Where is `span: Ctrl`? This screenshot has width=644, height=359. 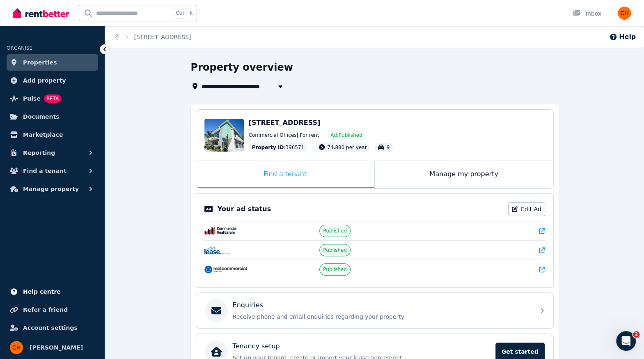
span: Ctrl is located at coordinates (180, 13).